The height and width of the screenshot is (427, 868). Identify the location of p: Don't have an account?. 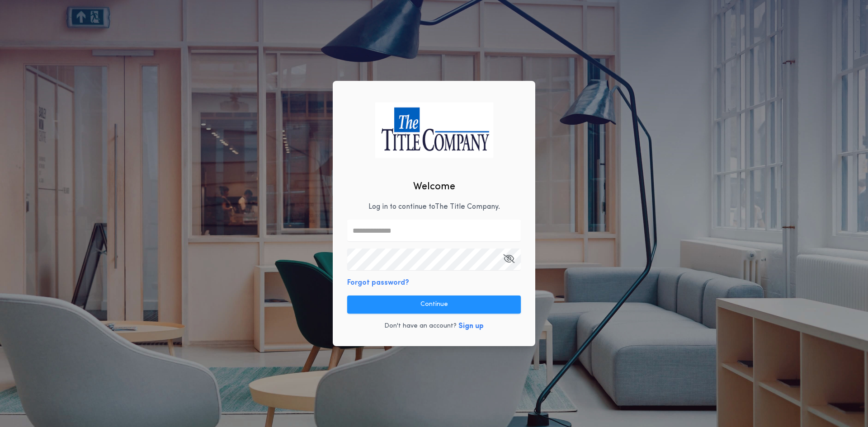
(421, 326).